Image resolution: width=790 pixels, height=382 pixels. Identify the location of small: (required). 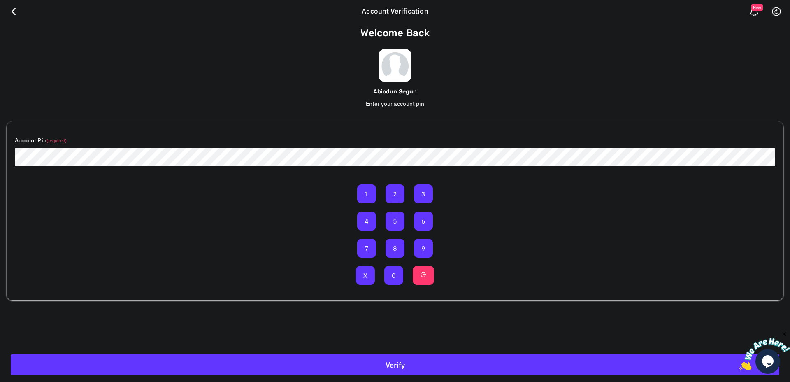
(57, 141).